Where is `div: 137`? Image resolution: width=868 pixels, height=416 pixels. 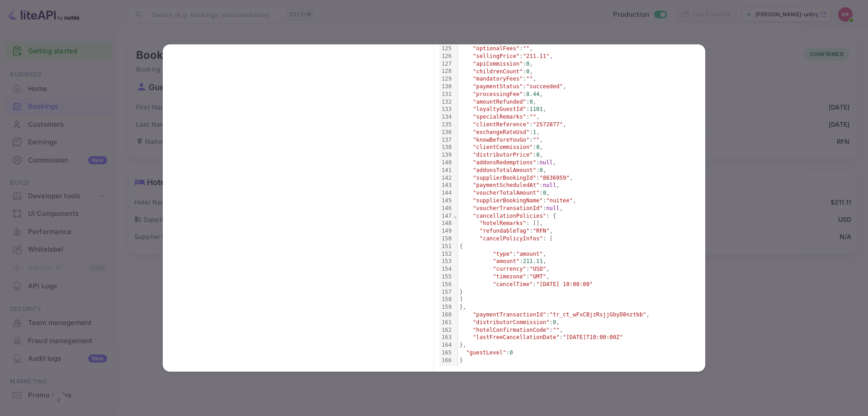
div: 137 is located at coordinates (446, 140).